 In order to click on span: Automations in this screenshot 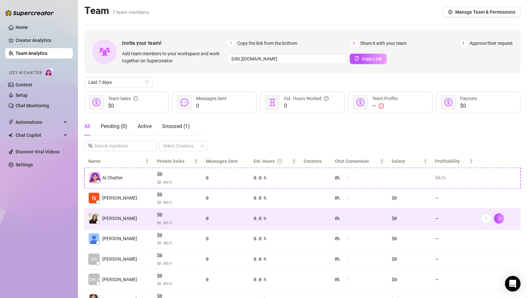, I will do `click(39, 122)`.